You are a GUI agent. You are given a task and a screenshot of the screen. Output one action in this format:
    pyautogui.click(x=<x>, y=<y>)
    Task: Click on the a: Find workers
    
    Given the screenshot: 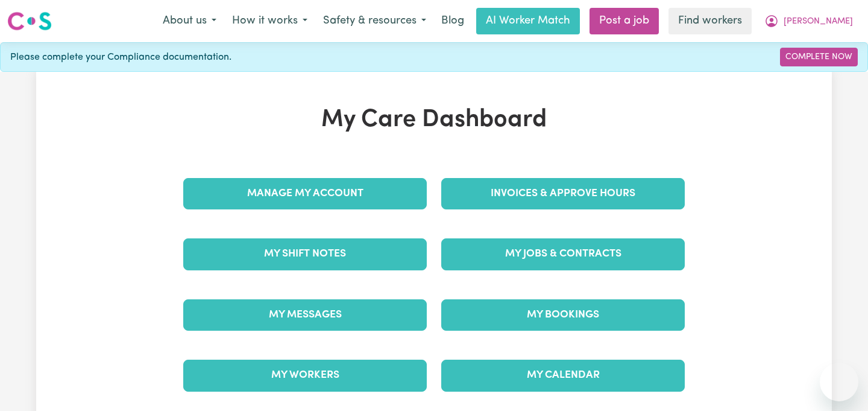 What is the action you would take?
    pyautogui.click(x=710, y=21)
    